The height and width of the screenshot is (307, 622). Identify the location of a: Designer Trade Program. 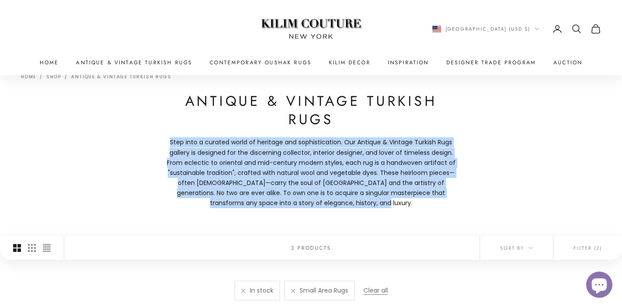
(491, 62).